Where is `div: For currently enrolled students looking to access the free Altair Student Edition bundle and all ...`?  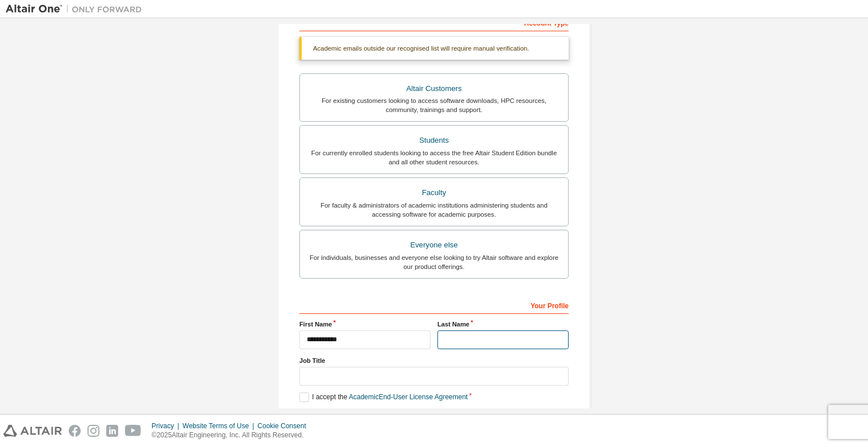
div: For currently enrolled students looking to access the free Altair Student Edition bundle and all ... is located at coordinates (434, 157).